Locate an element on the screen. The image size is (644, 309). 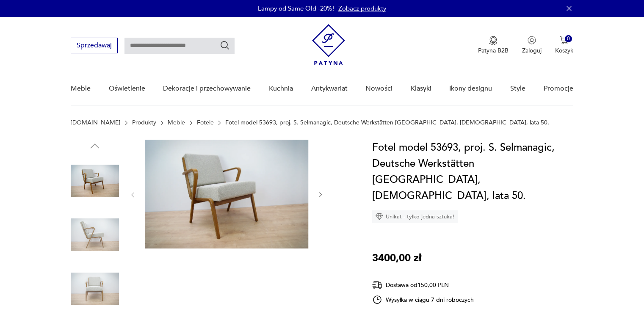
a: Ikona medaluPatyna B2B is located at coordinates (493, 45).